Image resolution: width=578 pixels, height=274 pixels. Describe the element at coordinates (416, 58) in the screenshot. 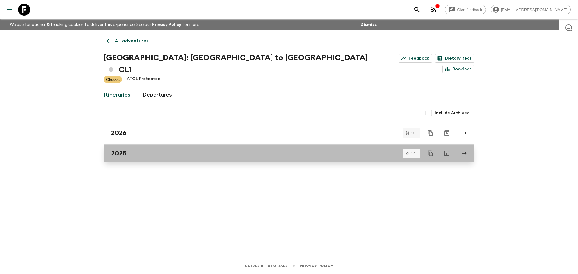

I see `a: Feedback` at that location.